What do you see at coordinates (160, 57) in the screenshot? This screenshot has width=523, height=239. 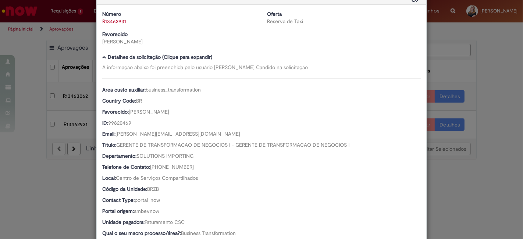 I see `b: Detalhes da solicitação (Clique para expandir)` at bounding box center [160, 57].